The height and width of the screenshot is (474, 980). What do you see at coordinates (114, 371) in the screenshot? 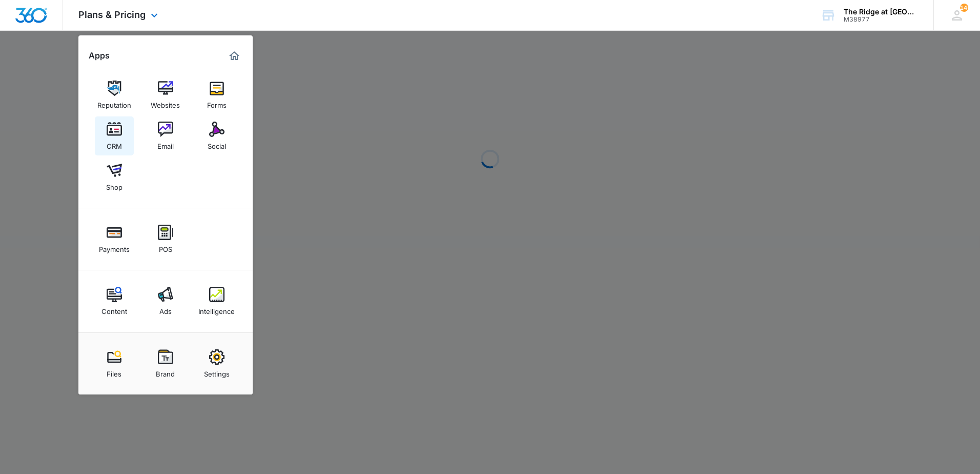
I see `div: Files` at bounding box center [114, 371].